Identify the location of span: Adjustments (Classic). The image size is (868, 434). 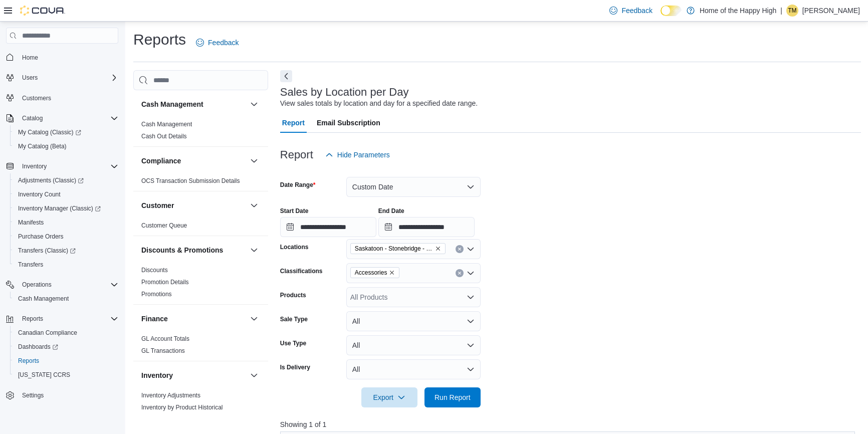
(66, 180).